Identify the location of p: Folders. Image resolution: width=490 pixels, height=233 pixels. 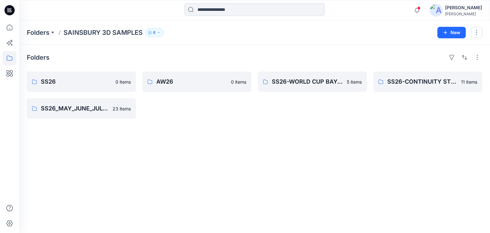
(38, 33).